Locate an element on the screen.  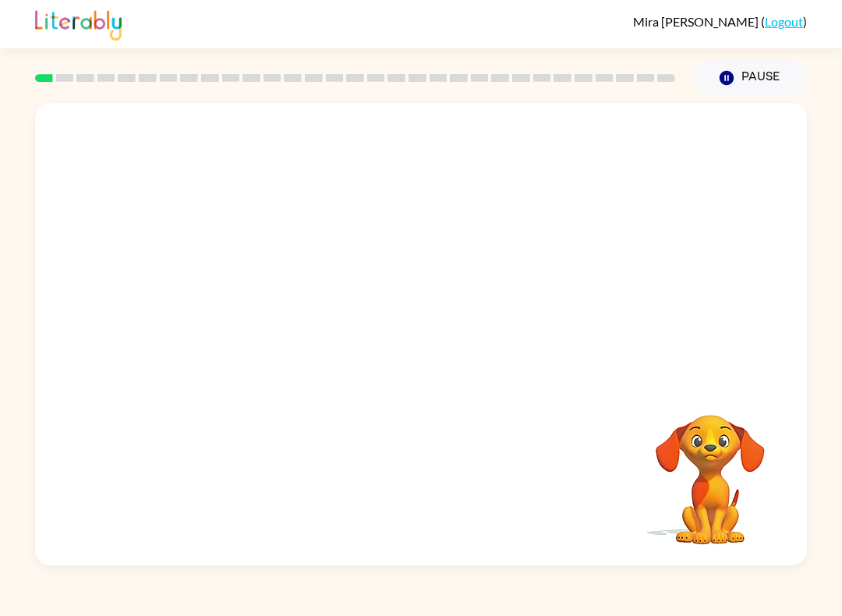
button: Pause is located at coordinates (750, 78).